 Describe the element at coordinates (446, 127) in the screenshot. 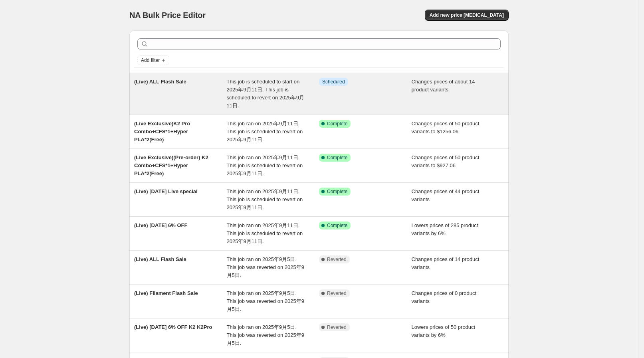

I see `span: Changes prices of 50 product variants to $1256.06` at that location.